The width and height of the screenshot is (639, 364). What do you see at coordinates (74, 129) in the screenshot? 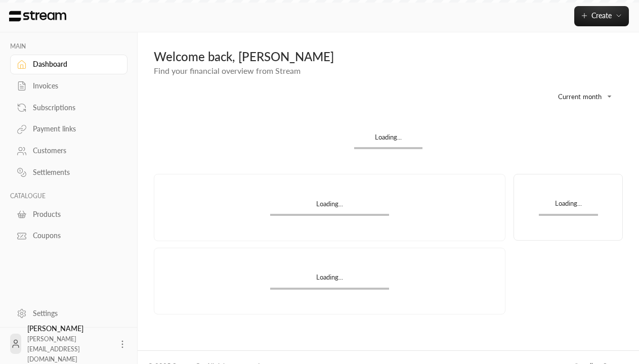
I see `div: Payment links` at bounding box center [74, 129].